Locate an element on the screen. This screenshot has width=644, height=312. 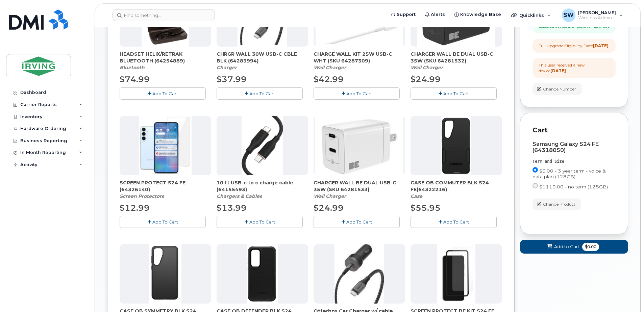
input: Find something... is located at coordinates (164, 15).